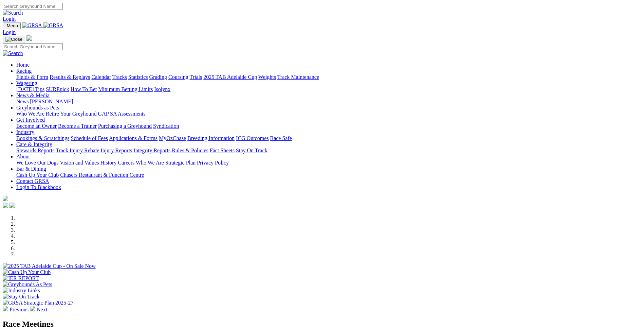  What do you see at coordinates (122, 113) in the screenshot?
I see `a: GAP SA Assessments` at bounding box center [122, 113].